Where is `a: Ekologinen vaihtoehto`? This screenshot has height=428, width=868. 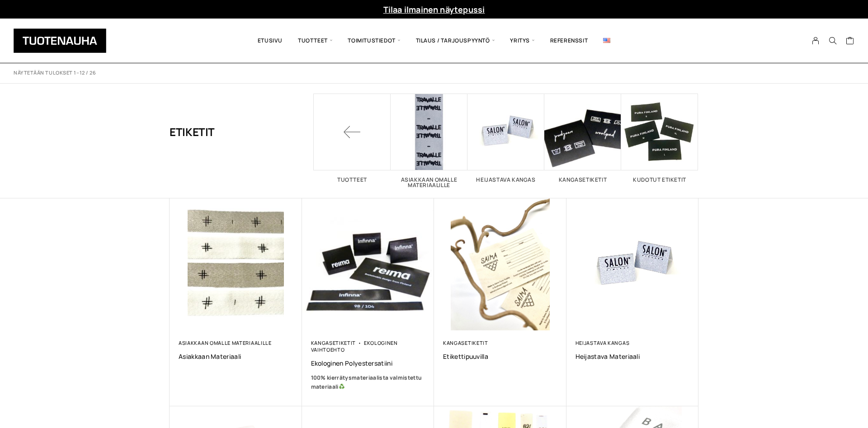
a: Ekologinen vaihtoehto is located at coordinates (354, 347).